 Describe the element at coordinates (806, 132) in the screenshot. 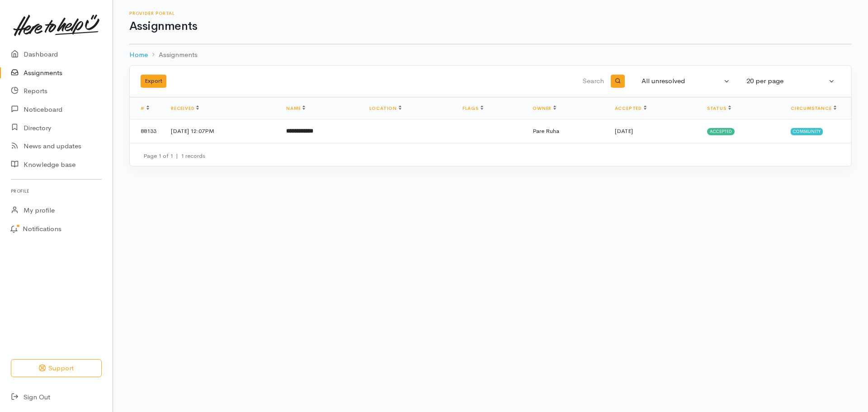

I see `span: Community` at that location.